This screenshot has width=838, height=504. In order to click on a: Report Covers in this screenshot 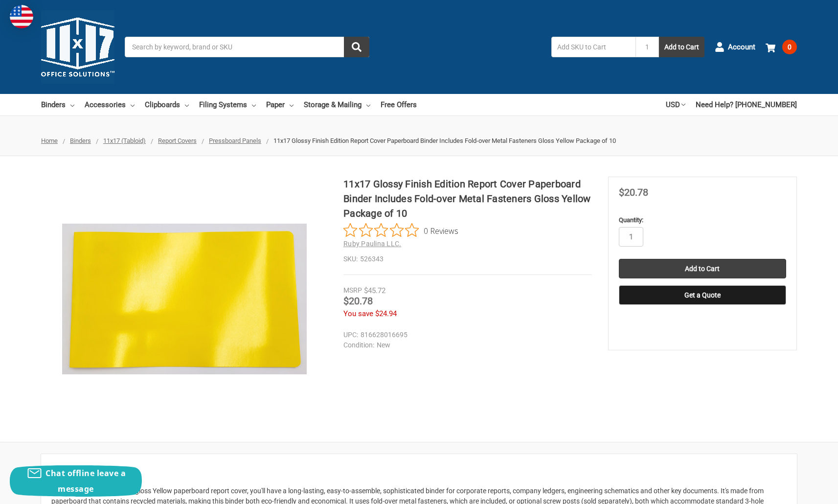, I will do `click(177, 141)`.